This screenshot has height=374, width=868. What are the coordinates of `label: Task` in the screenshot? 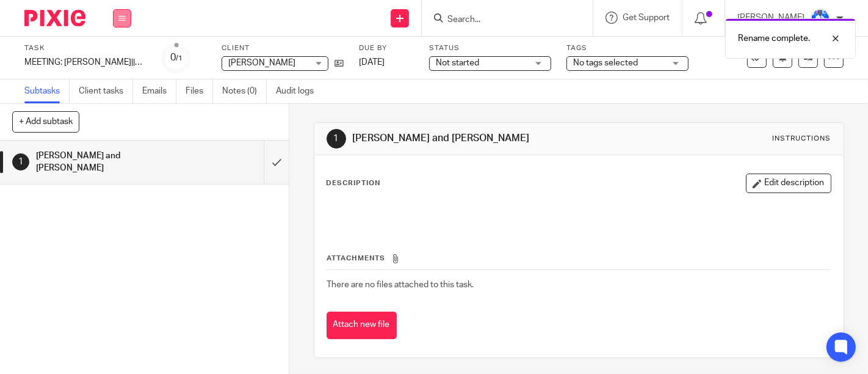 It's located at (85, 48).